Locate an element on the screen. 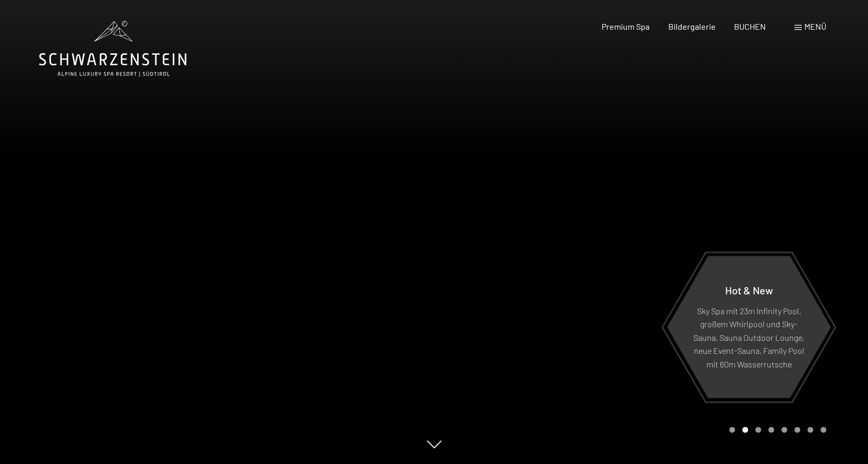 The height and width of the screenshot is (464, 868). div: Carousel Page 1 is located at coordinates (732, 429).